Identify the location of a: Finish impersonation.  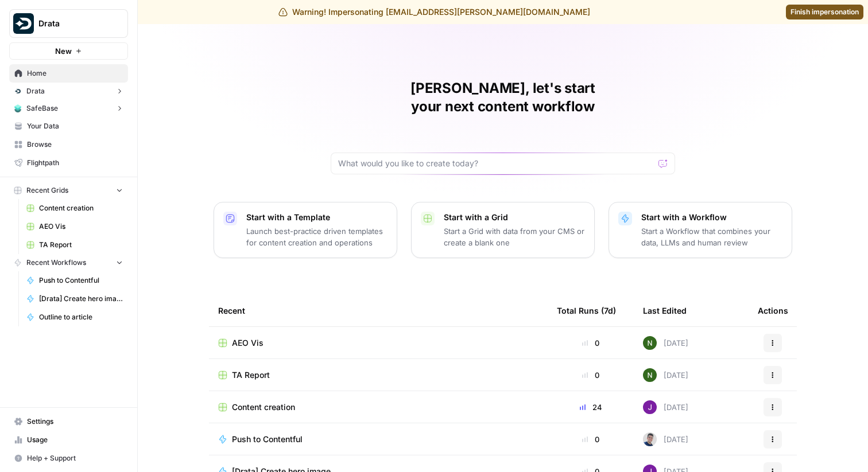
(824, 12).